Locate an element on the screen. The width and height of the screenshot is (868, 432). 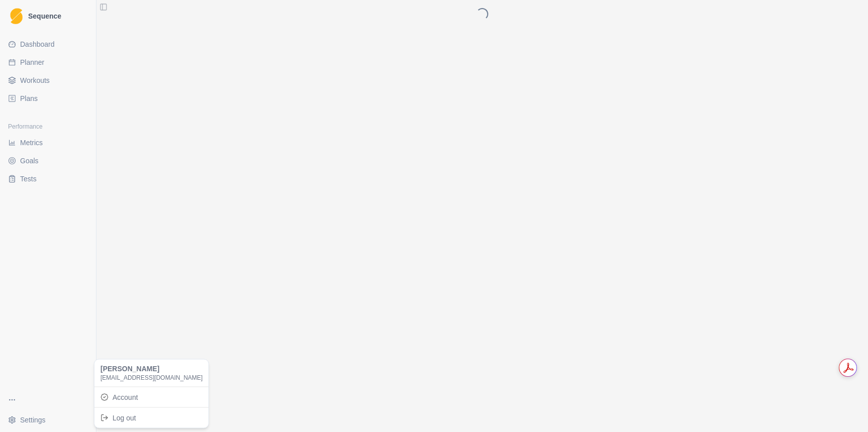
span: Goals is located at coordinates (29, 161).